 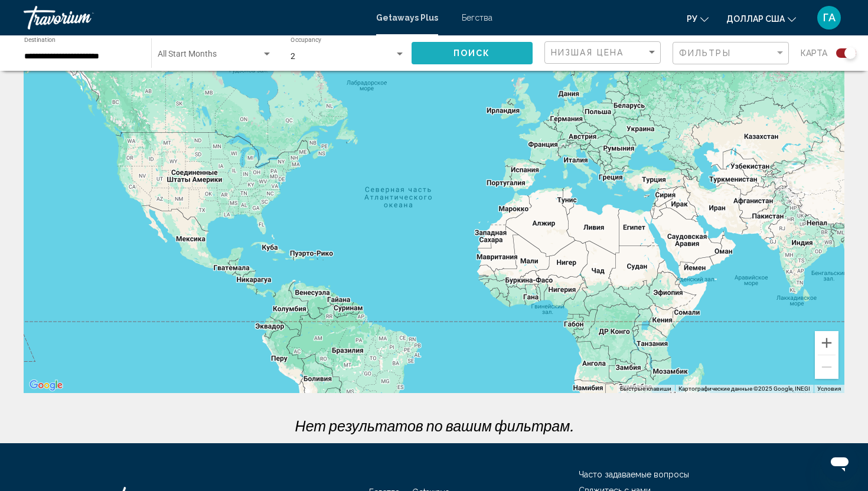 What do you see at coordinates (407, 18) in the screenshot?
I see `font: Getaways Plus` at bounding box center [407, 18].